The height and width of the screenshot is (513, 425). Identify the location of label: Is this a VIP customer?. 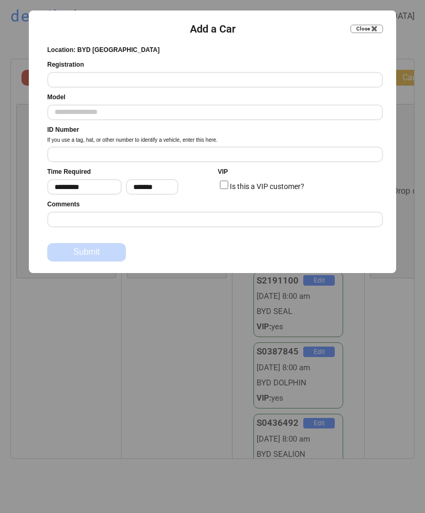
(267, 186).